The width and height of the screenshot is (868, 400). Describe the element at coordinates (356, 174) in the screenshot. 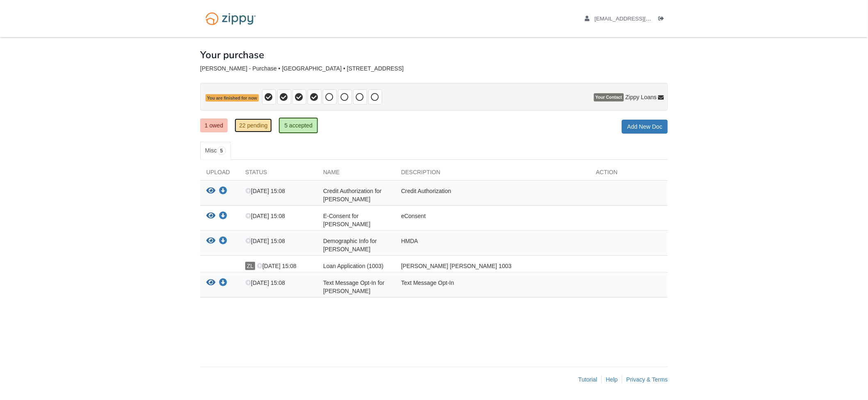

I see `div: Name` at that location.